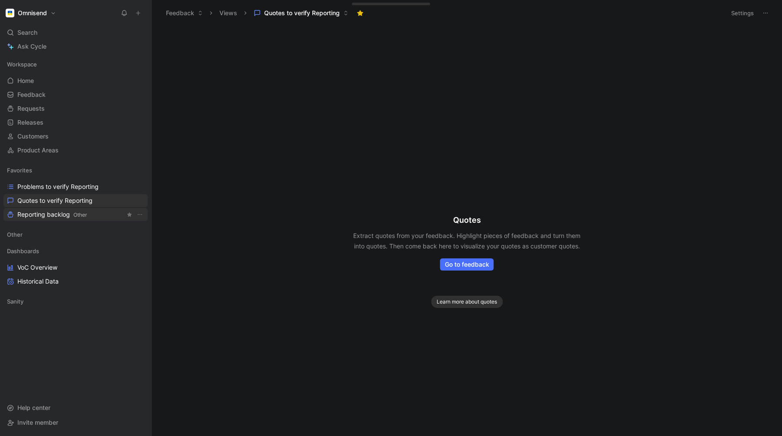 The height and width of the screenshot is (436, 782). Describe the element at coordinates (76, 150) in the screenshot. I see `a: Product Areas` at that location.